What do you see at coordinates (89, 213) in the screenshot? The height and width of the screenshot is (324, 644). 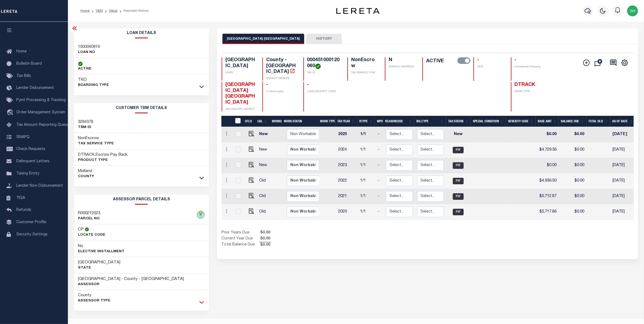 I see `h3: R000212023` at bounding box center [89, 213].